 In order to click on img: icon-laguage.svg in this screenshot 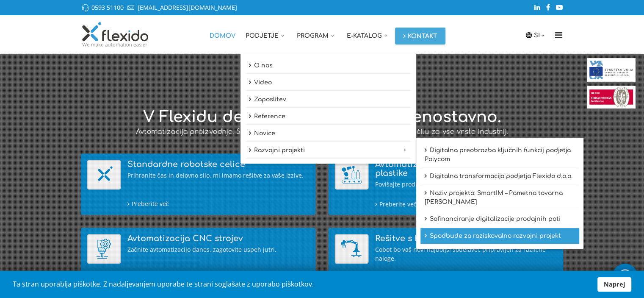, I will do `click(528, 35)`.